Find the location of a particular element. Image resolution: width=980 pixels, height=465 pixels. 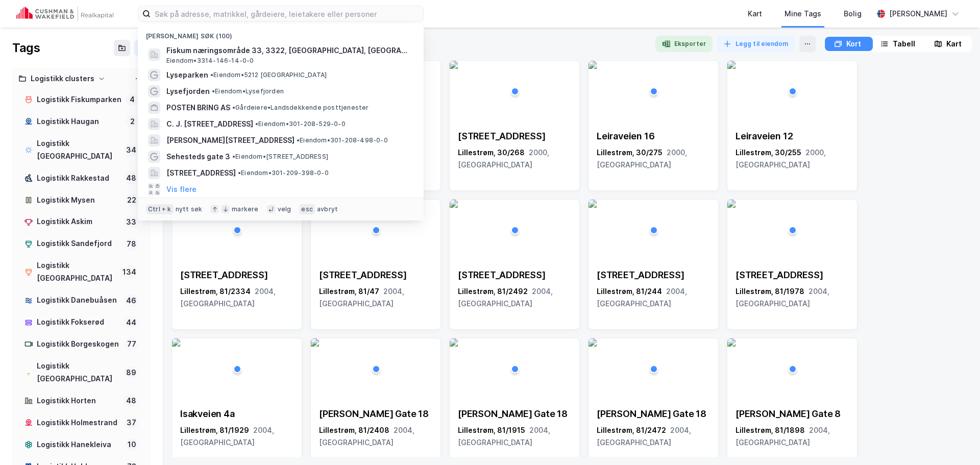

div: Lillestrøm, 30/275 is located at coordinates (653, 159).